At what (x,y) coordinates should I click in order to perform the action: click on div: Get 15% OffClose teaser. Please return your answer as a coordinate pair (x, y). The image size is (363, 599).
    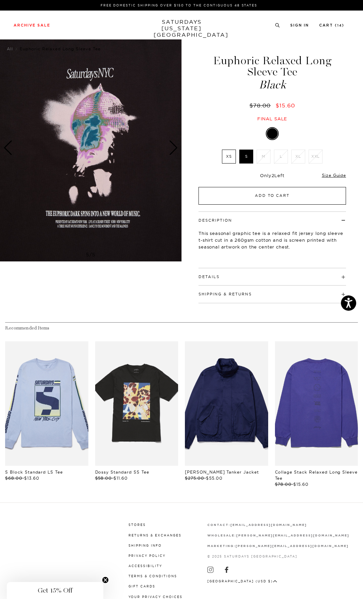
    Looking at the image, I should click on (55, 591).